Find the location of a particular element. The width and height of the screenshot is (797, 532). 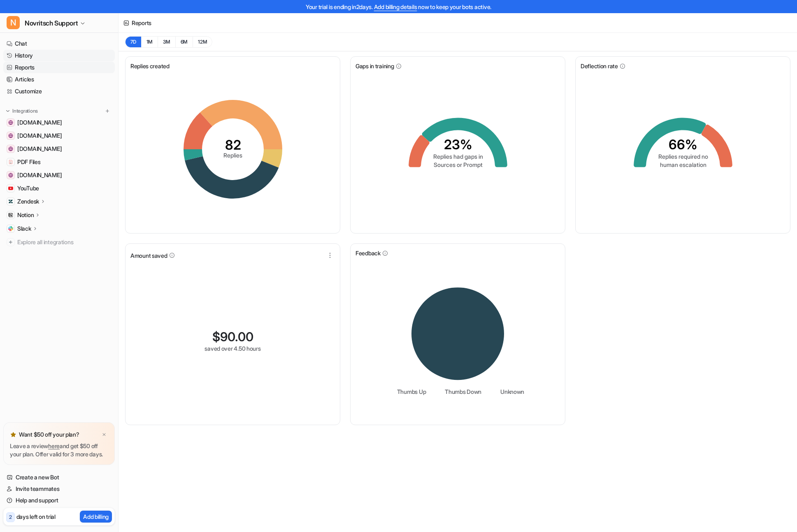

p: Slack is located at coordinates (25, 228).